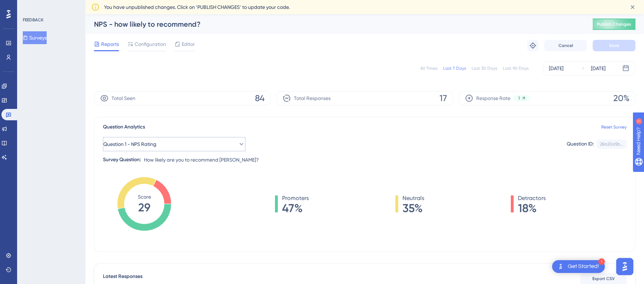 This screenshot has width=644, height=284. I want to click on div: Survey Question:, so click(121, 160).